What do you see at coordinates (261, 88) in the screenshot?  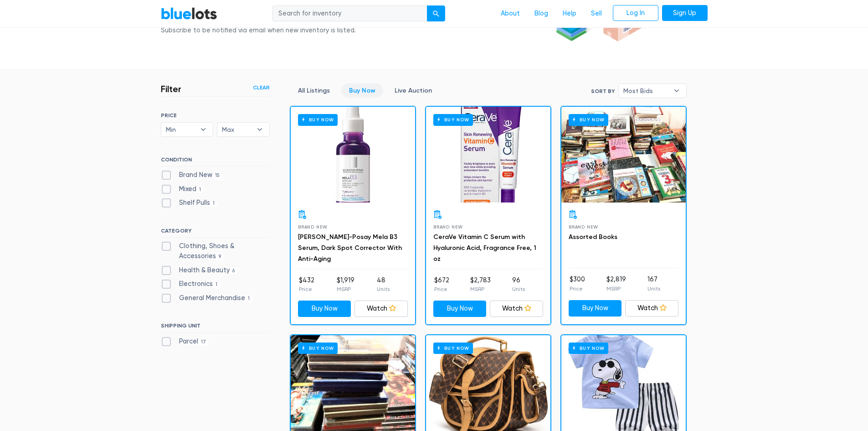 I see `a: Clear` at bounding box center [261, 88].